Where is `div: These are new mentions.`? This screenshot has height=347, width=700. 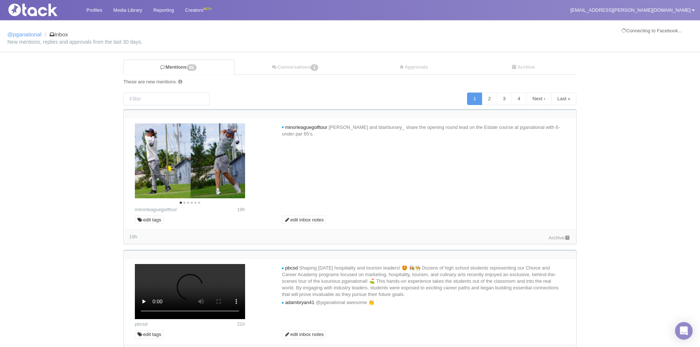 div: These are new mentions. is located at coordinates (350, 82).